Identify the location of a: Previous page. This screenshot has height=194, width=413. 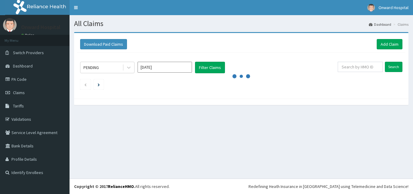
(85, 84).